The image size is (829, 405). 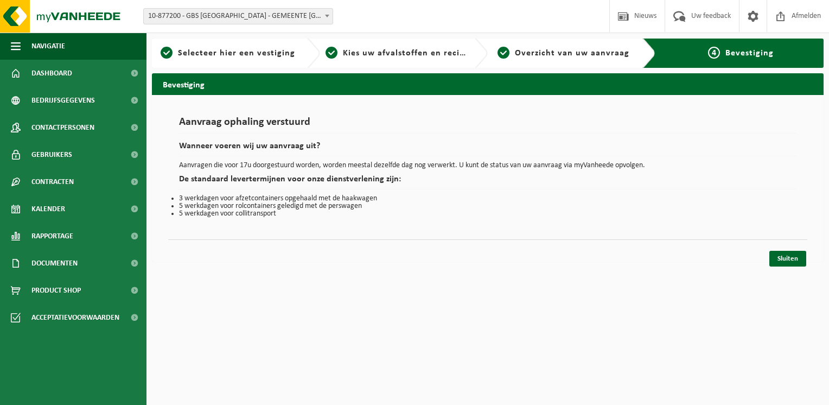 What do you see at coordinates (749, 53) in the screenshot?
I see `span: Bevestiging` at bounding box center [749, 53].